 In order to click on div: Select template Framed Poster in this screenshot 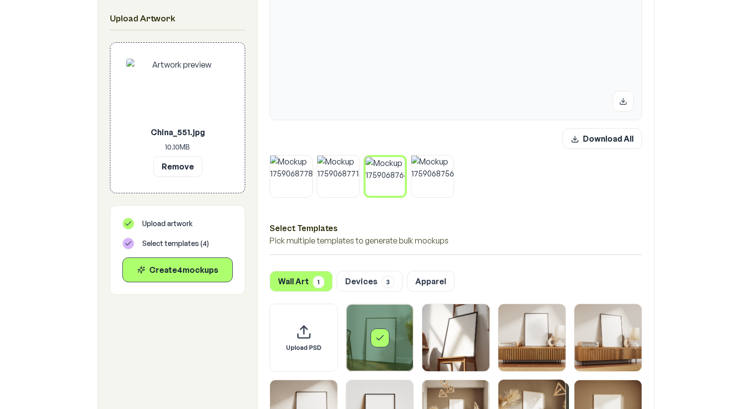, I will do `click(379, 338)`.